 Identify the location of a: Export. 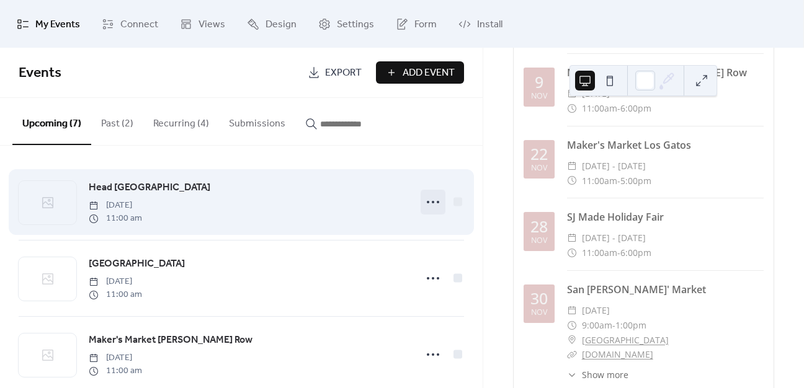
(334, 73).